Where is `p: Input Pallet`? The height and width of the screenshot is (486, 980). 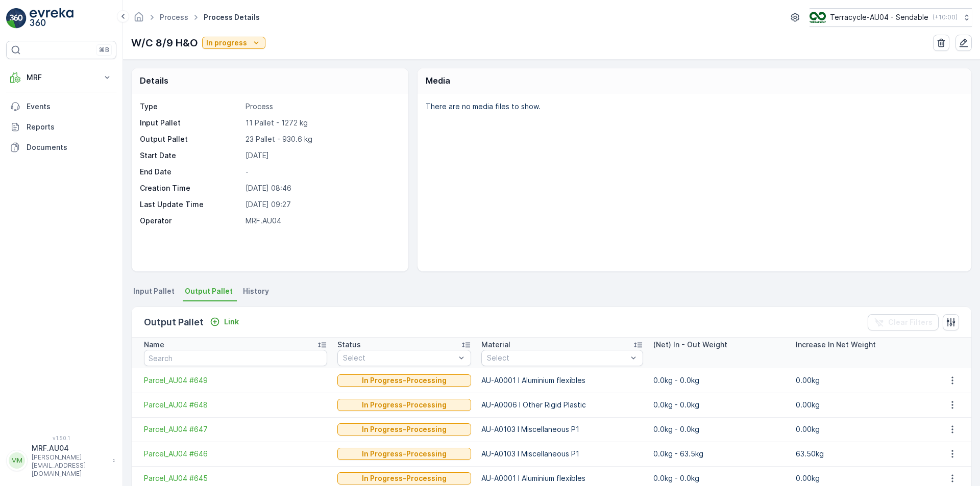
p: Input Pallet is located at coordinates (190, 123).